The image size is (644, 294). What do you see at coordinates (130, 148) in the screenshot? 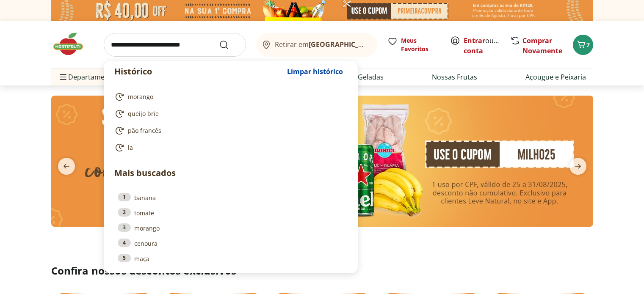
I see `span: la` at bounding box center [130, 148].